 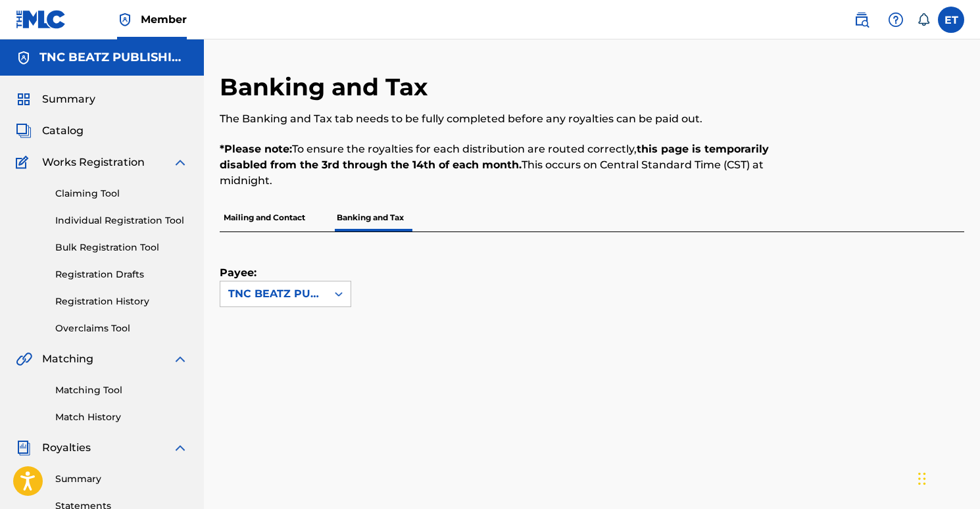 What do you see at coordinates (49, 131) in the screenshot?
I see `a: CatalogCatalog` at bounding box center [49, 131].